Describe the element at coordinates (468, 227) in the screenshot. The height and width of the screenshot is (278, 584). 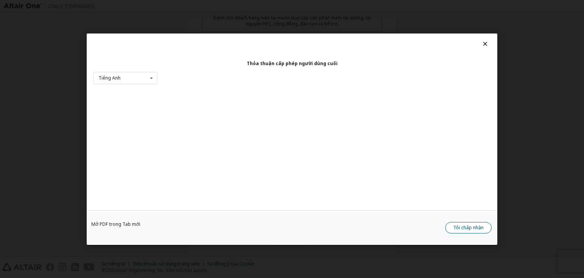
I see `font: Tôi chấp nhận` at that location.